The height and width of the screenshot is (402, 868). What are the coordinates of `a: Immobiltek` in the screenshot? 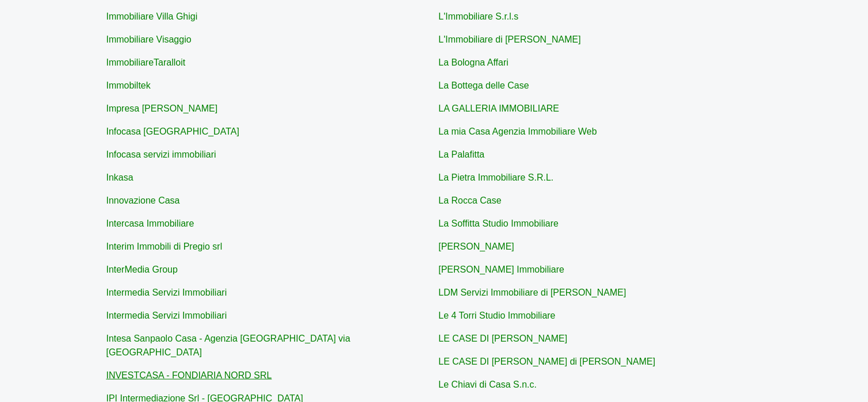 It's located at (128, 85).